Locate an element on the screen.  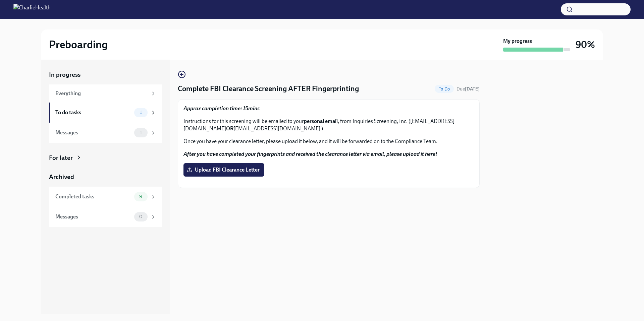
a: Completed tasks9 is located at coordinates (105, 197).